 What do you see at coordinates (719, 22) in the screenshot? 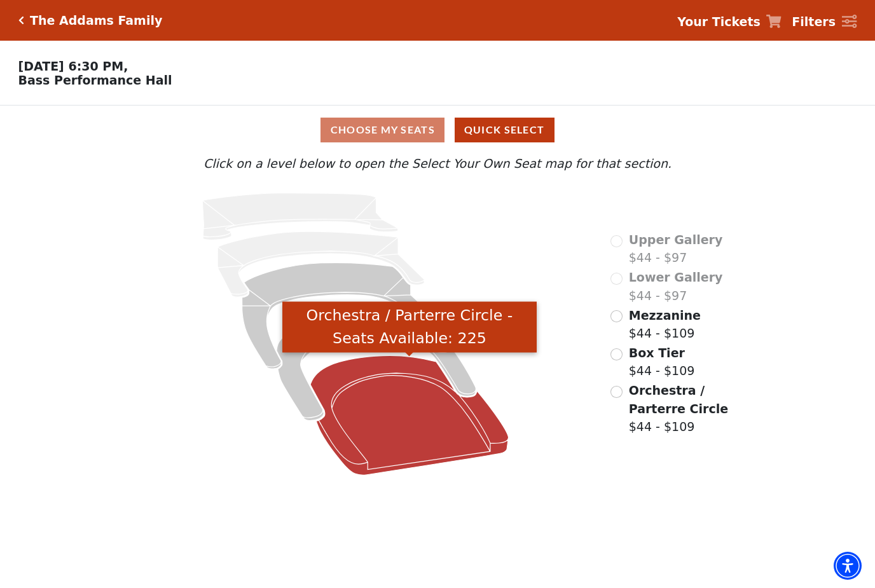
I see `strong: Your Tickets` at bounding box center [719, 22].